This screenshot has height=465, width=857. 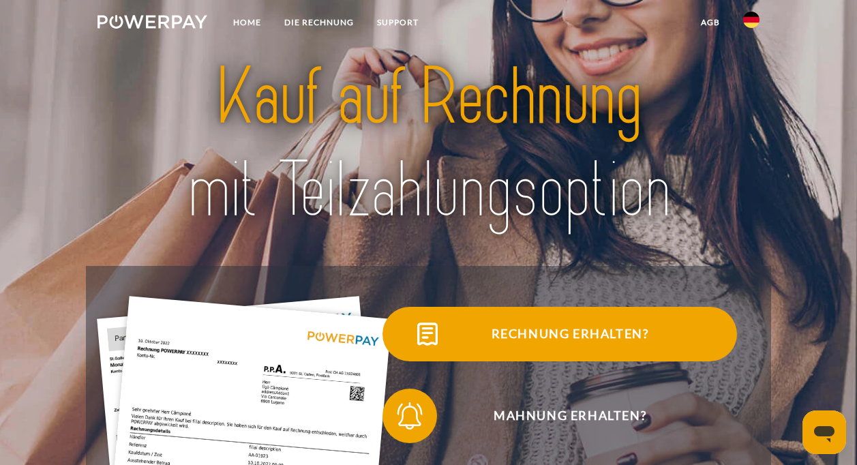 What do you see at coordinates (247, 22) in the screenshot?
I see `a: Home` at bounding box center [247, 22].